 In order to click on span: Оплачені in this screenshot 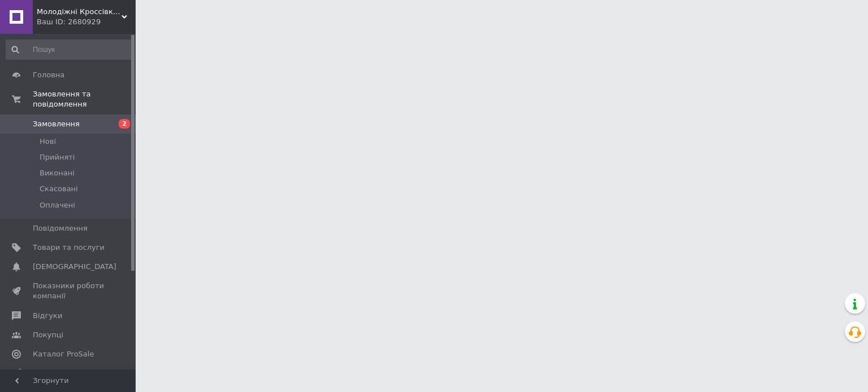, I will do `click(58, 205)`.